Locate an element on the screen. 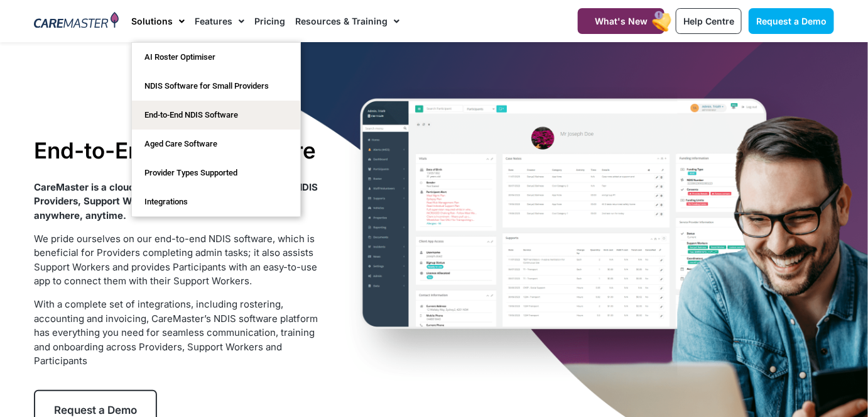 The height and width of the screenshot is (417, 868). span: What's New is located at coordinates (621, 21).